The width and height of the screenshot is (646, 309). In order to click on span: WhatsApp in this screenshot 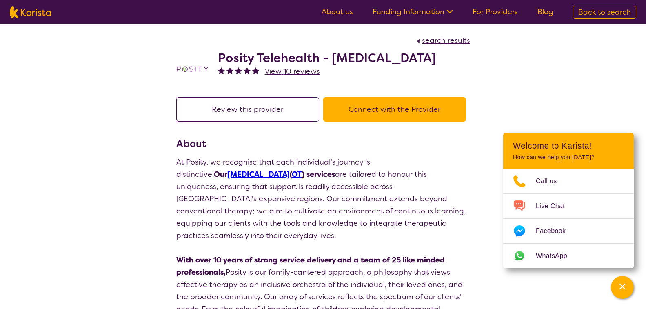, I will do `click(556, 256)`.